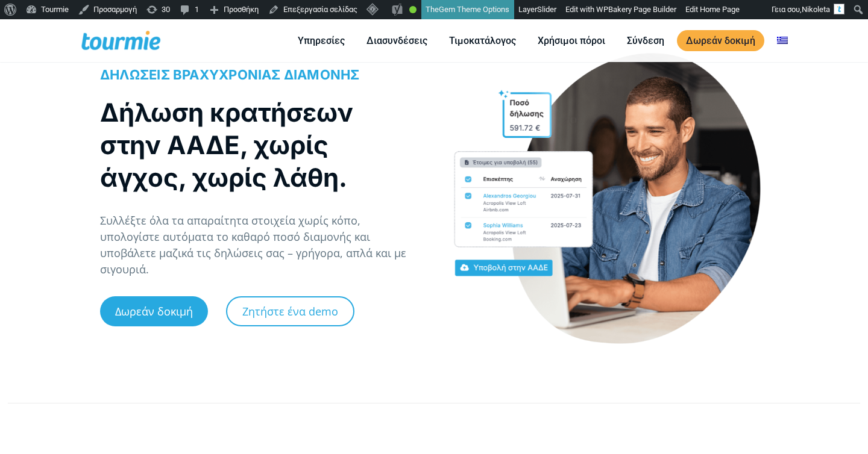 The height and width of the screenshot is (454, 868). I want to click on span: ΔΗΛΩΣΕΙΣ ΒΡΑΧΥΧΡΟΝΙΑΣ ΔΙΑΜΟΝΗΣ, so click(230, 75).